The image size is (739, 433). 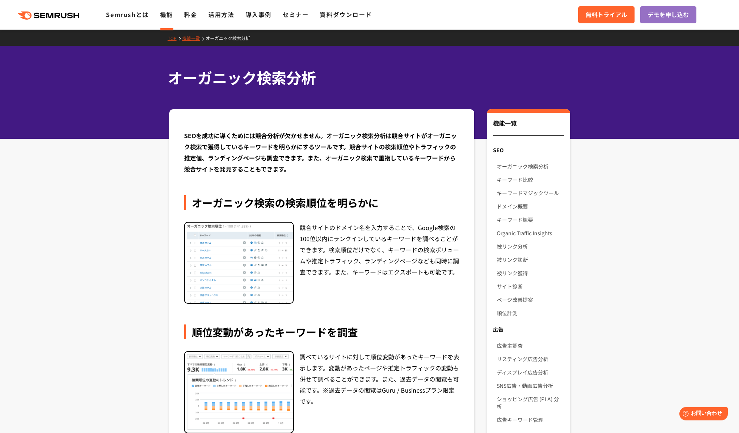 What do you see at coordinates (530, 313) in the screenshot?
I see `a: 順位計測` at bounding box center [530, 313].